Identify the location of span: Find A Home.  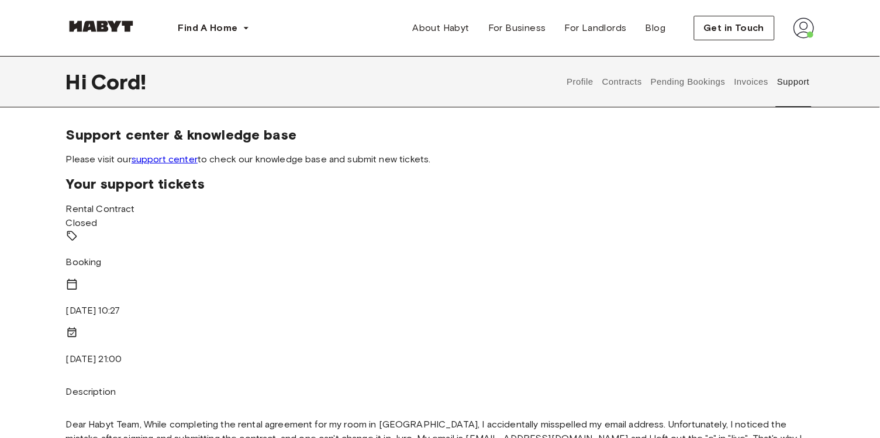
(208, 28).